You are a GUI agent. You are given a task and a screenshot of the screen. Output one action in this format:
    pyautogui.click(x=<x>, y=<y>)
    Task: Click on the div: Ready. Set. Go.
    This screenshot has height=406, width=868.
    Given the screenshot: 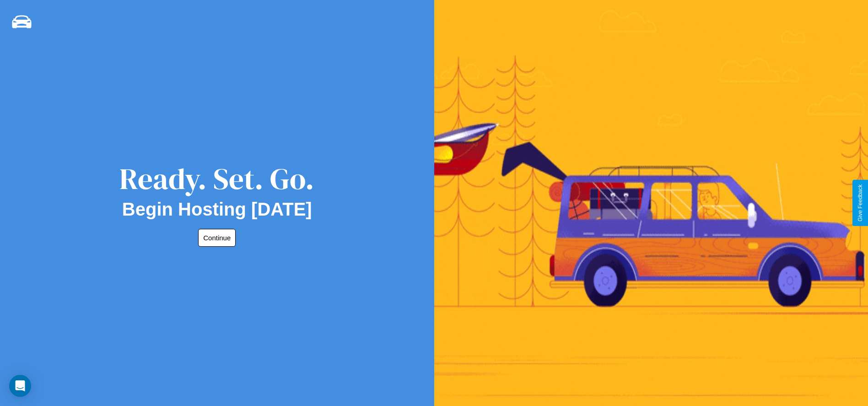 What is the action you would take?
    pyautogui.click(x=217, y=178)
    